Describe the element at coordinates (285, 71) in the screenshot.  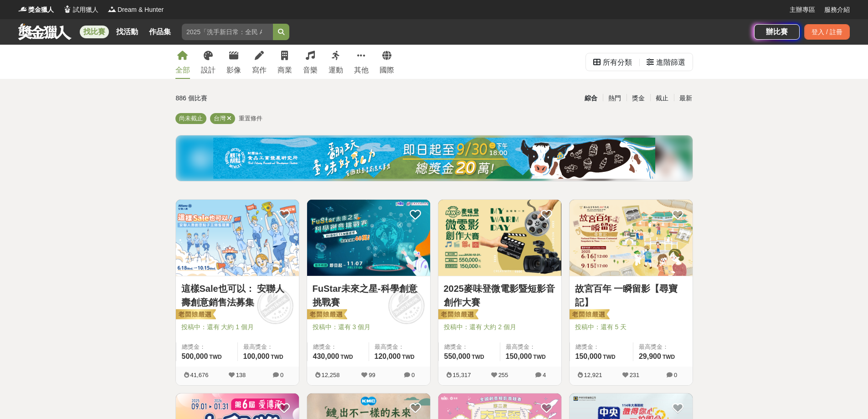
I see `div: 商業` at that location.